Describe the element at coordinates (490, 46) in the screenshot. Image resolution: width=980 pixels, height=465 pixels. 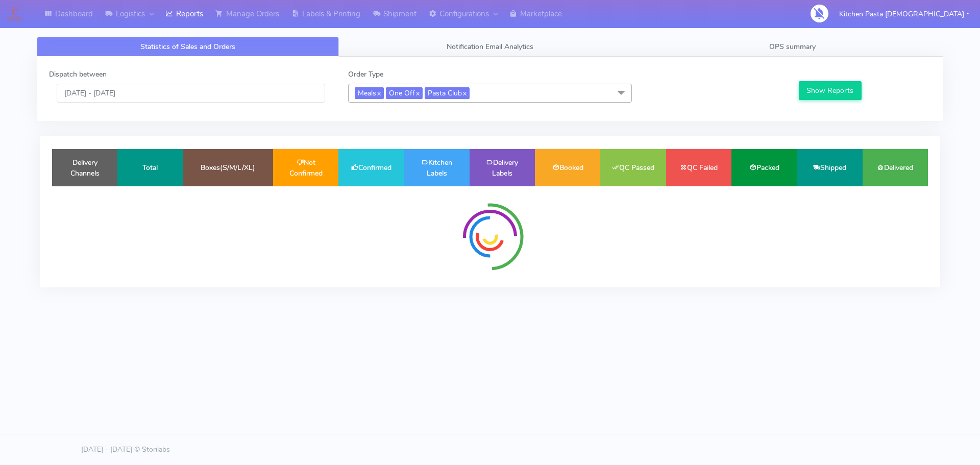
I see `ul: Tabs` at that location.